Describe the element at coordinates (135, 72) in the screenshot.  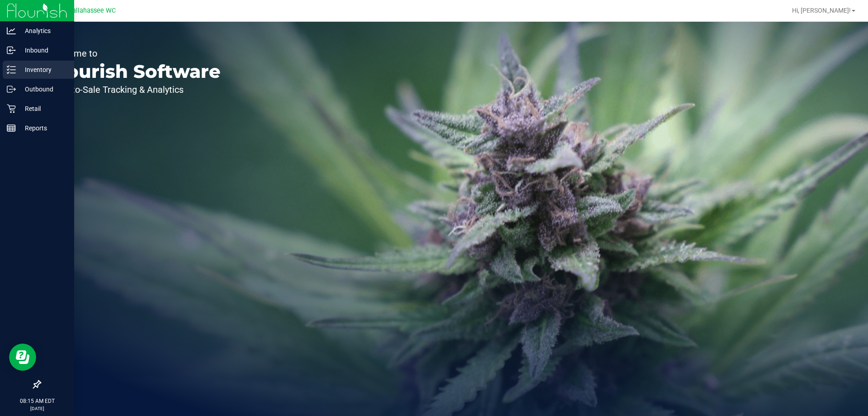
I see `p: Flourish Software` at that location.